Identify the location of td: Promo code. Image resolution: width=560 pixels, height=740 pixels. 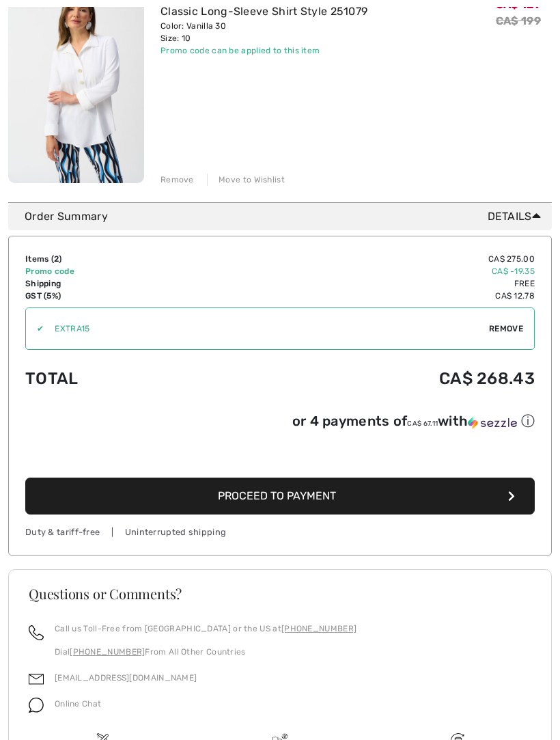
(116, 271).